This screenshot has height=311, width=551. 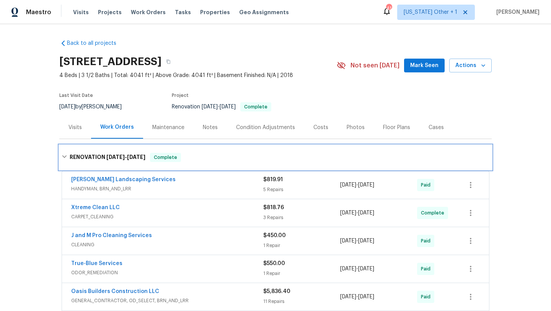 I want to click on span: ODOR_REMEDIATION, so click(x=167, y=272).